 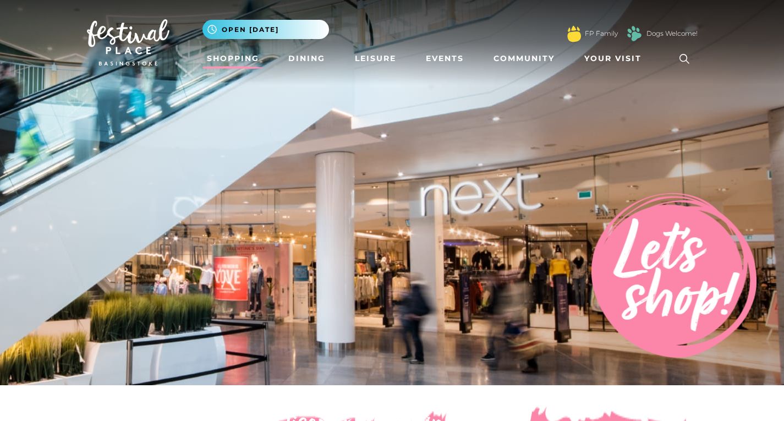 What do you see at coordinates (672, 34) in the screenshot?
I see `a: Dogs Welcome!` at bounding box center [672, 34].